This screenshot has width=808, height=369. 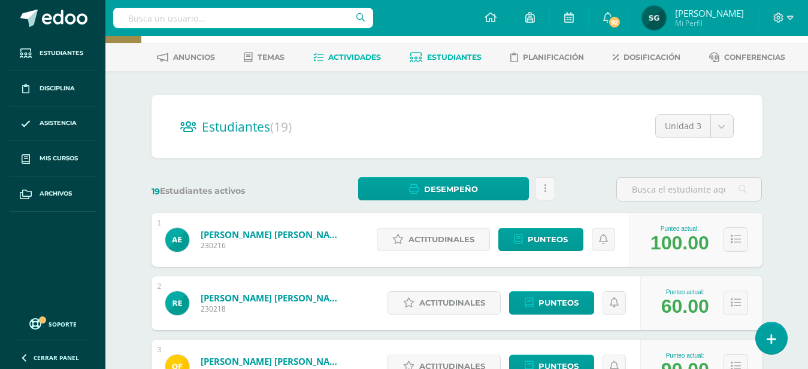 I want to click on div: 100.00, so click(x=679, y=243).